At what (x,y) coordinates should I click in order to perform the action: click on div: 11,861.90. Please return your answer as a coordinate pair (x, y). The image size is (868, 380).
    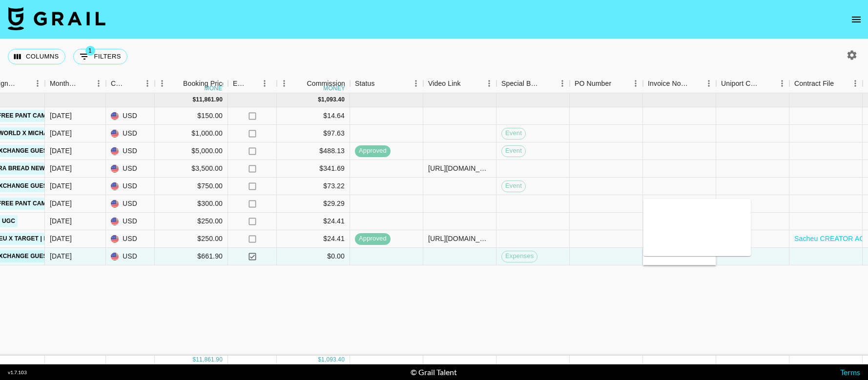
    Looking at the image, I should click on (209, 360).